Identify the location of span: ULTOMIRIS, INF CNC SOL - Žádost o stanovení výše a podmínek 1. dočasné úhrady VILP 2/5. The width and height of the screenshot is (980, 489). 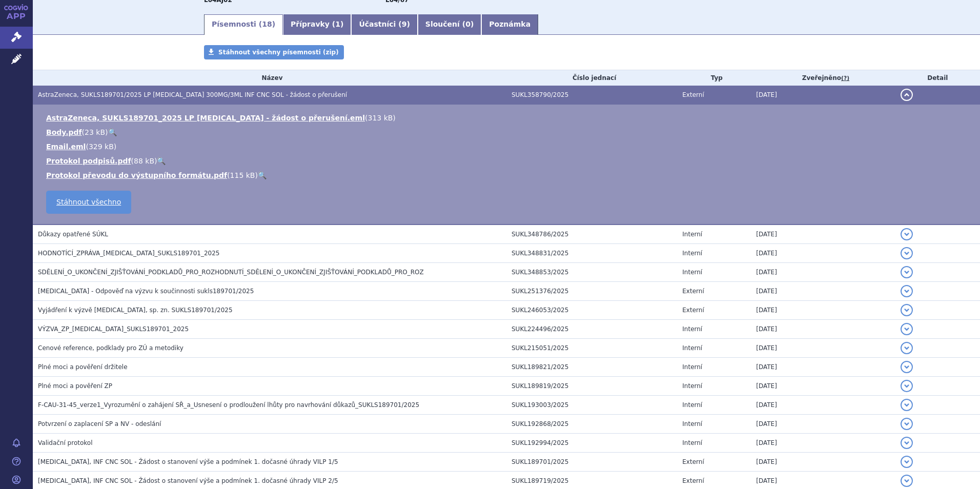
(188, 481).